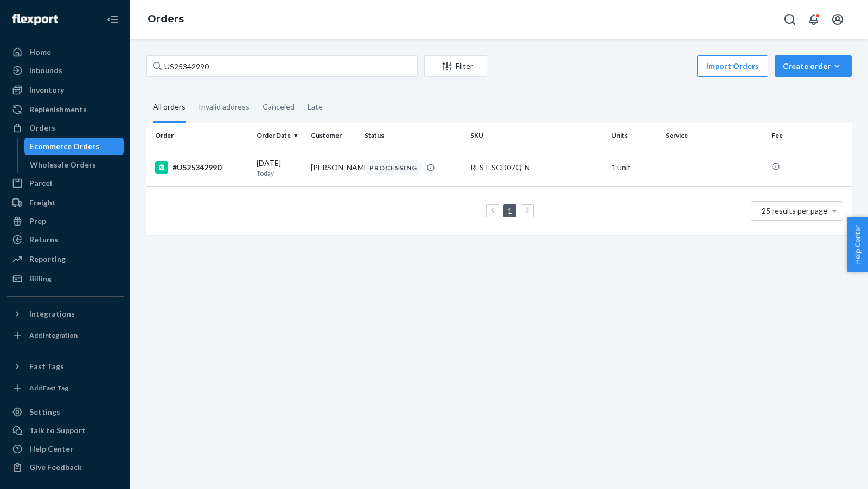 The width and height of the screenshot is (868, 489). Describe the element at coordinates (536, 135) in the screenshot. I see `th: SKU` at that location.